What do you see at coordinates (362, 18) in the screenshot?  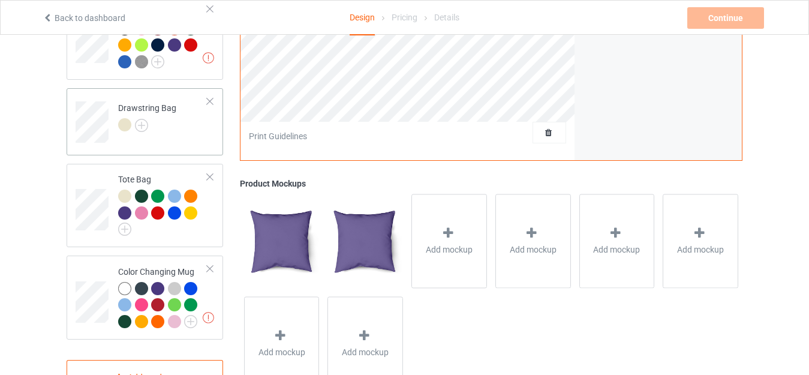 I see `div: Design` at bounding box center [362, 18].